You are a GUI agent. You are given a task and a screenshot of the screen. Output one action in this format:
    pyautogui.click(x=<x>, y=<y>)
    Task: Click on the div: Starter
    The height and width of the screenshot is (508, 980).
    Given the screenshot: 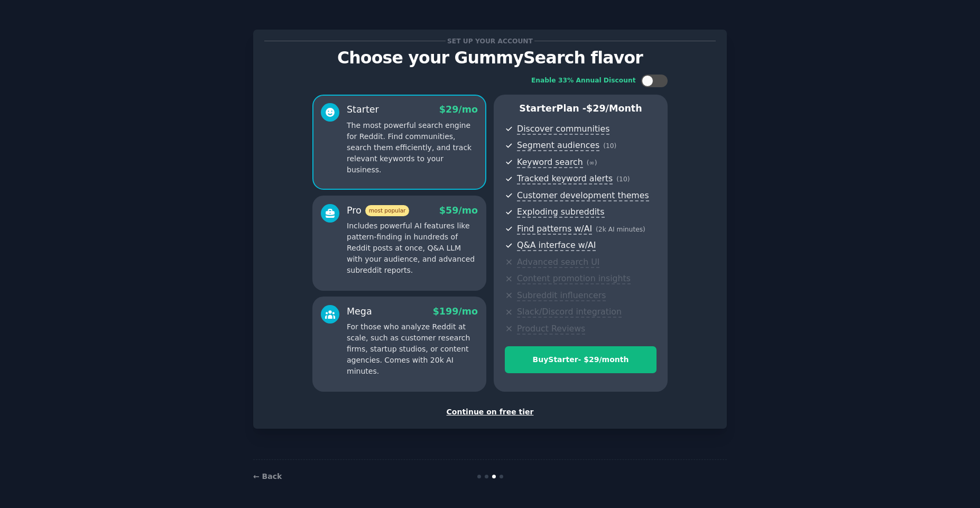 What is the action you would take?
    pyautogui.click(x=363, y=109)
    